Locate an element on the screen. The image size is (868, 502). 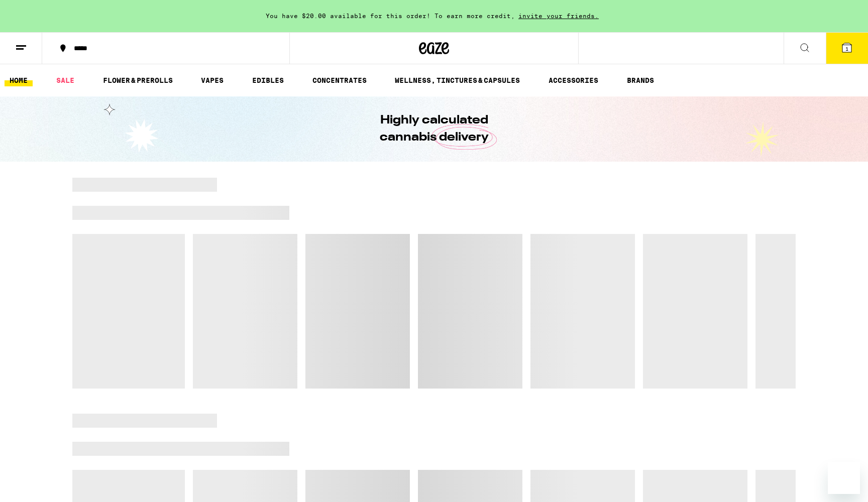
a: SALE is located at coordinates (65, 81).